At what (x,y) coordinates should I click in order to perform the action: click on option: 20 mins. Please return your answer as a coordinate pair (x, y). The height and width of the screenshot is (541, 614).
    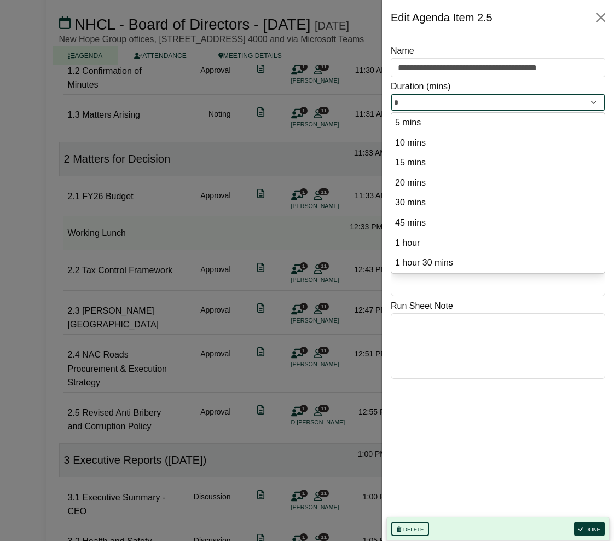
    Looking at the image, I should click on (498, 183).